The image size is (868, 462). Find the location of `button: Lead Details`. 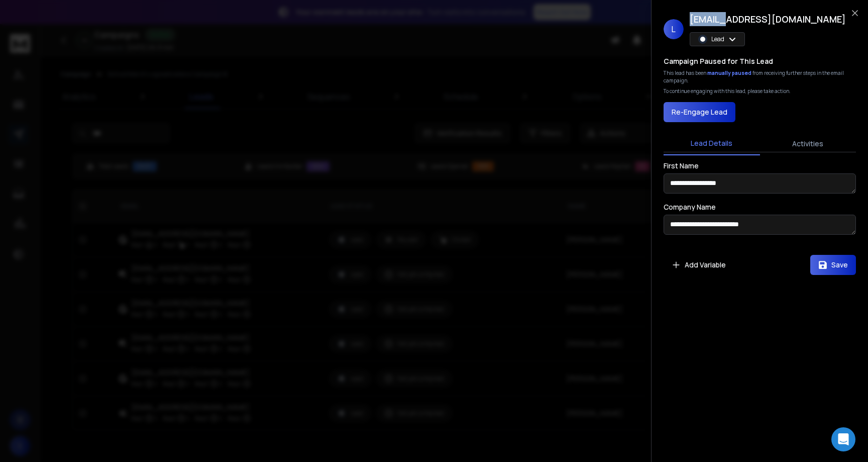

button: Lead Details is located at coordinates (712, 144).